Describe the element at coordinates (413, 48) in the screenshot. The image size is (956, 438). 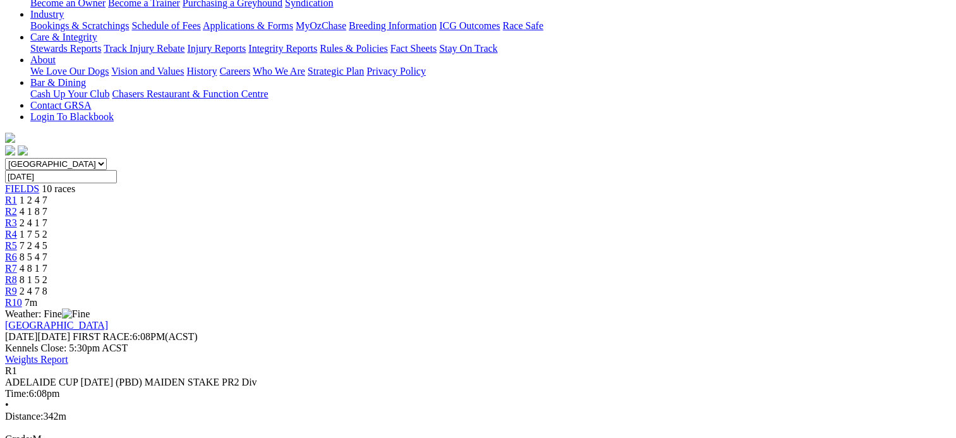
I see `a: Fact Sheets` at that location.